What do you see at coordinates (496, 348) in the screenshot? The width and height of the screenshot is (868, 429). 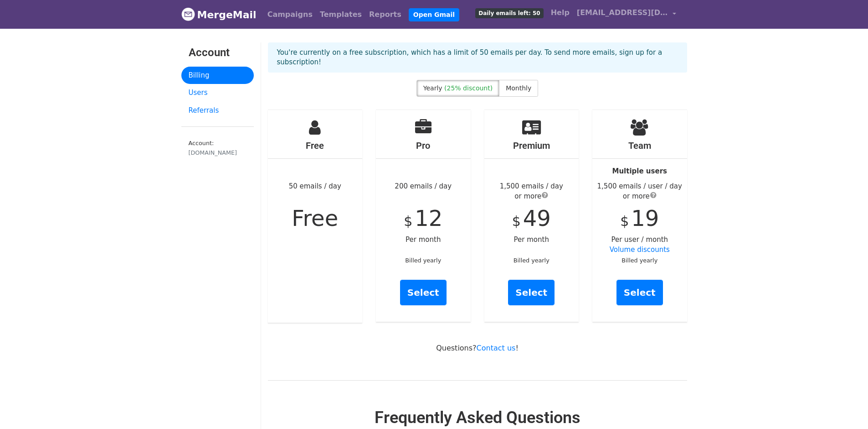 I see `a: Contact us` at bounding box center [496, 348].